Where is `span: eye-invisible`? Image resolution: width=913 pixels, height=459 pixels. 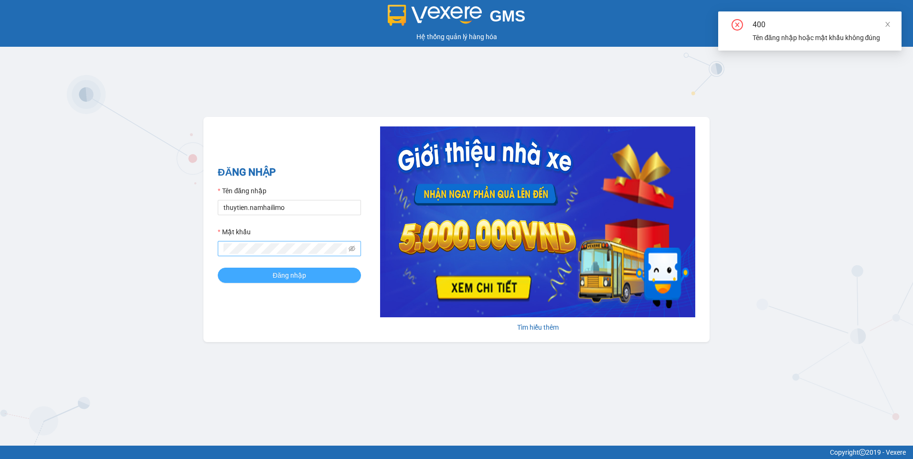 span: eye-invisible is located at coordinates (352, 249).